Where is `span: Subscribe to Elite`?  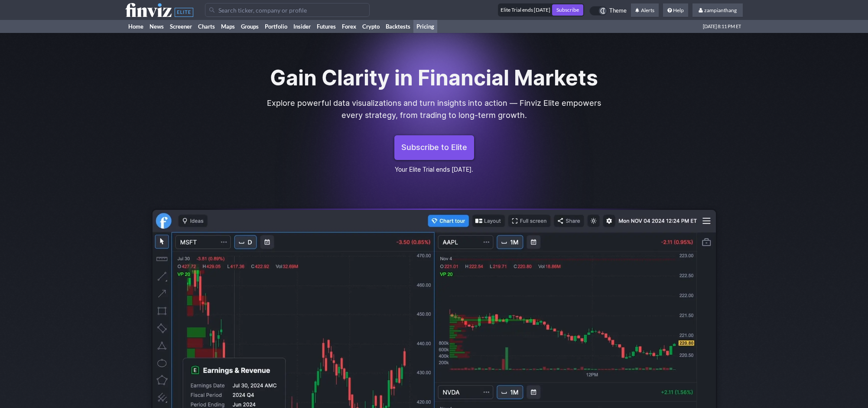
span: Subscribe to Elite is located at coordinates (434, 147).